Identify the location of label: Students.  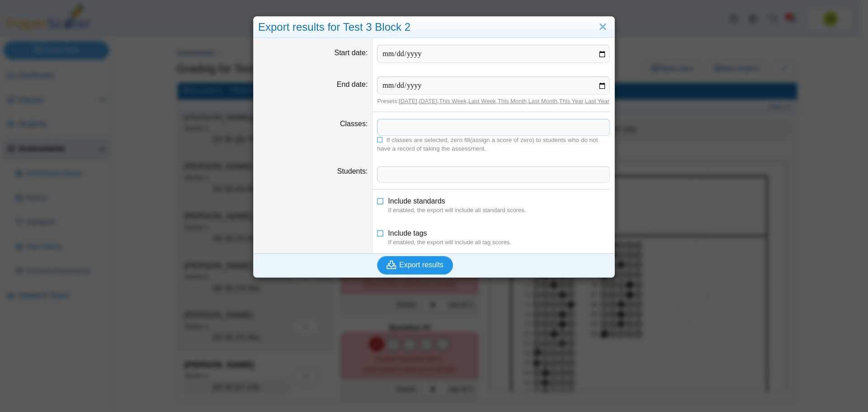
(353, 171).